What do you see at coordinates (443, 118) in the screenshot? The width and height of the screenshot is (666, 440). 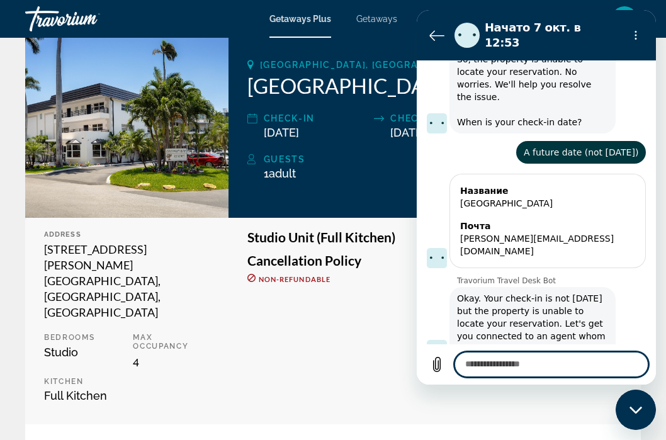 I see `div: Checkout` at bounding box center [443, 118].